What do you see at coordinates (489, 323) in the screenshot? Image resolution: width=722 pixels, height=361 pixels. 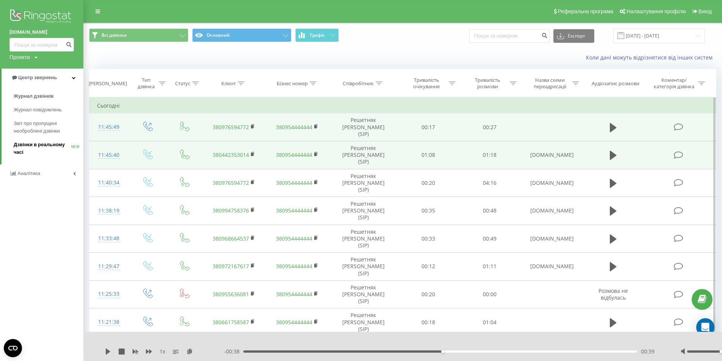 I see `td: 01:04` at bounding box center [489, 323].